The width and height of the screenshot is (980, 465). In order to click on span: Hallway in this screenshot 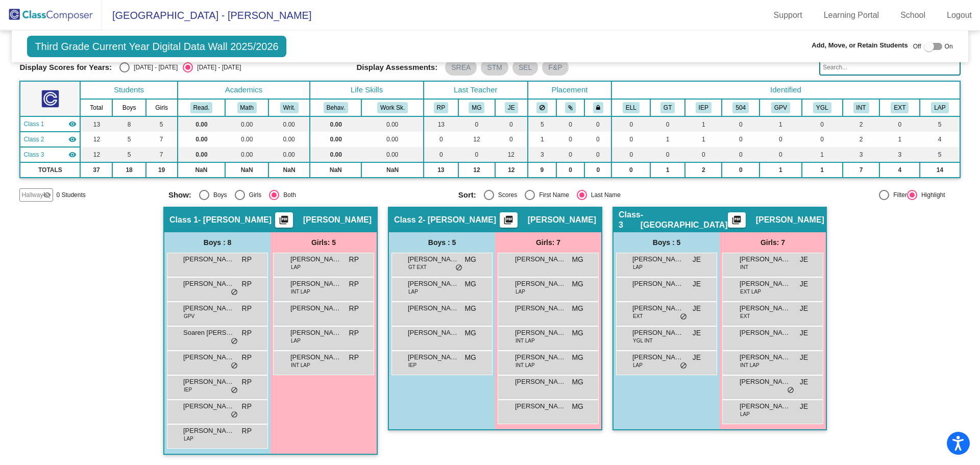, I will do `click(32, 195)`.